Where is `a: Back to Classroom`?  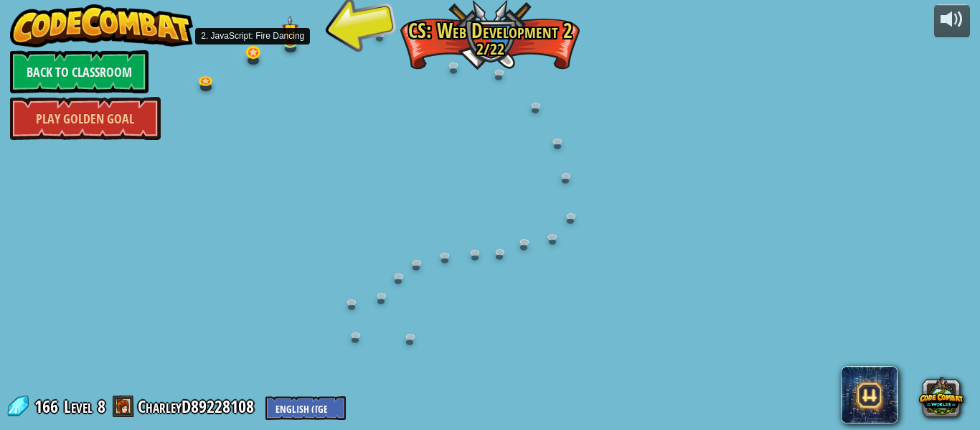
a: Back to Classroom is located at coordinates (79, 72).